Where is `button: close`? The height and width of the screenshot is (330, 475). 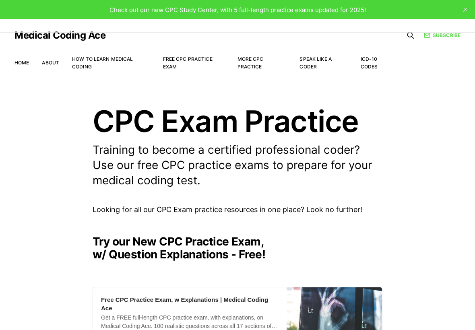
button: close is located at coordinates (465, 10).